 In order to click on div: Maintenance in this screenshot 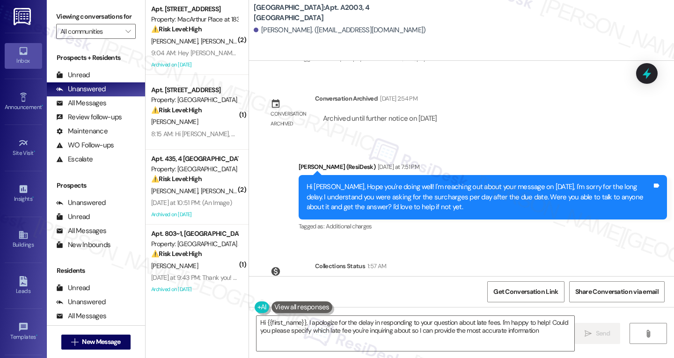, I will do `click(82, 131)`.